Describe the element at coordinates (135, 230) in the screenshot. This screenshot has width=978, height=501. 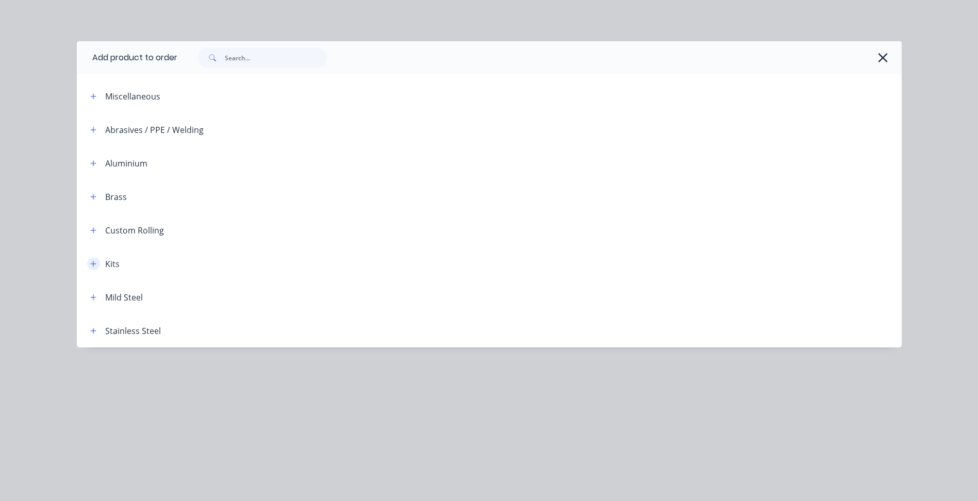
I see `div: Custom Rolling` at that location.